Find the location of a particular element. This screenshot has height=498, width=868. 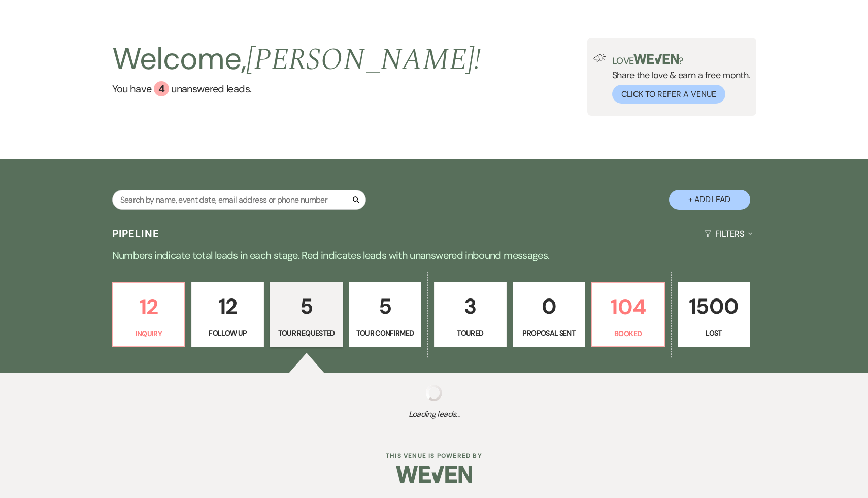

p: Numbers indicate total leads in each stage. Red indicates leads with unanswered inbound messages. is located at coordinates (434, 255).